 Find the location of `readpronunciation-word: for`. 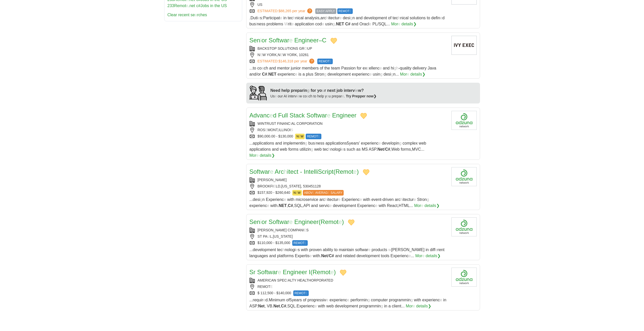

readpronunciation-word: for is located at coordinates (313, 90).